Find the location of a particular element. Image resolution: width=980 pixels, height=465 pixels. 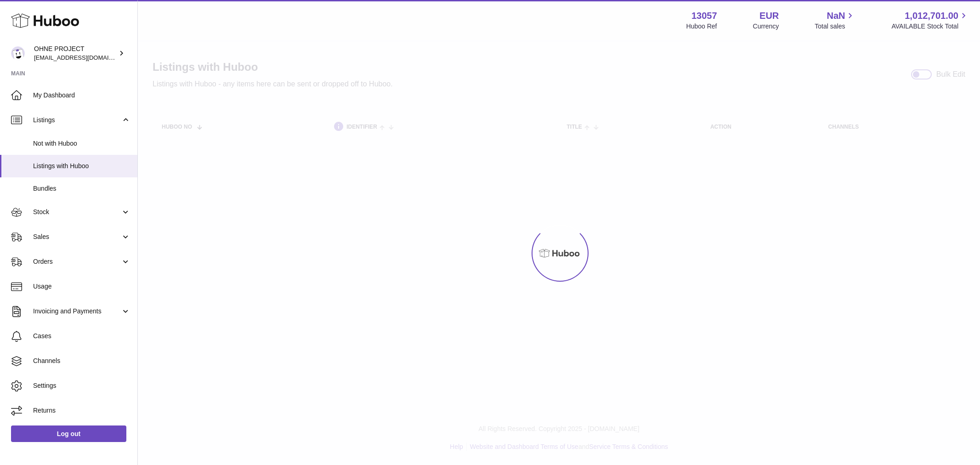

span: 1,012,701.00 is located at coordinates (932, 16).